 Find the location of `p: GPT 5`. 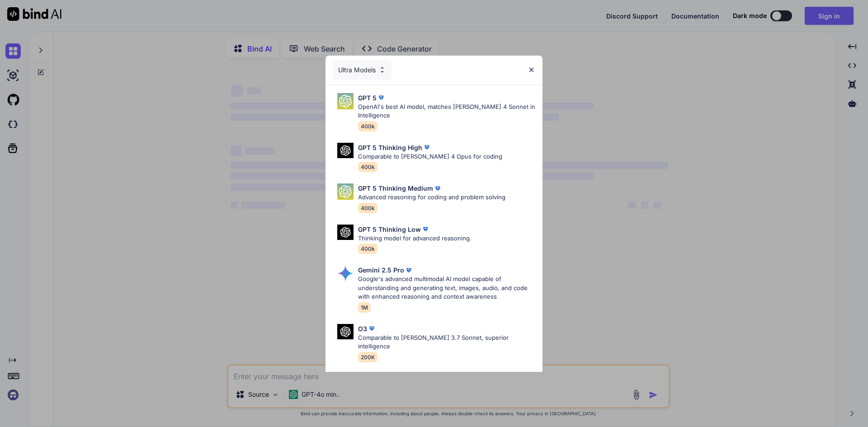

p: GPT 5 is located at coordinates (367, 97).